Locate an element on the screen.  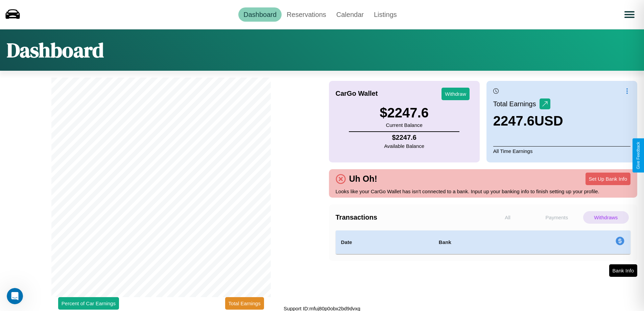
button: Open menu is located at coordinates (629, 14).